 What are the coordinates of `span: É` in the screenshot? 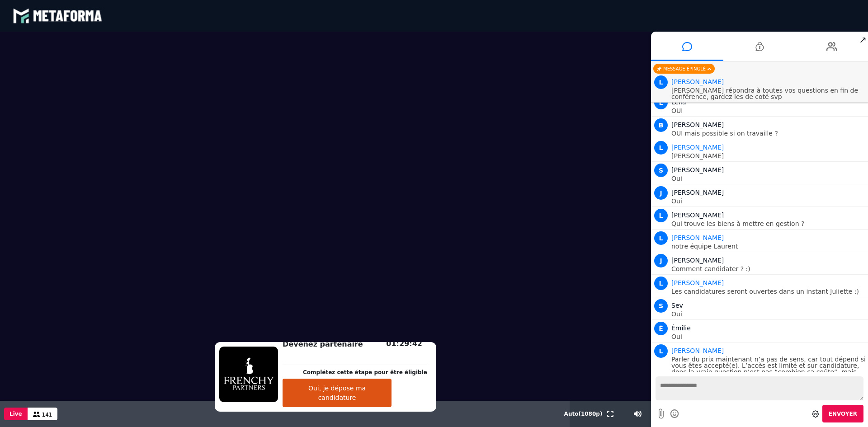 It's located at (661, 328).